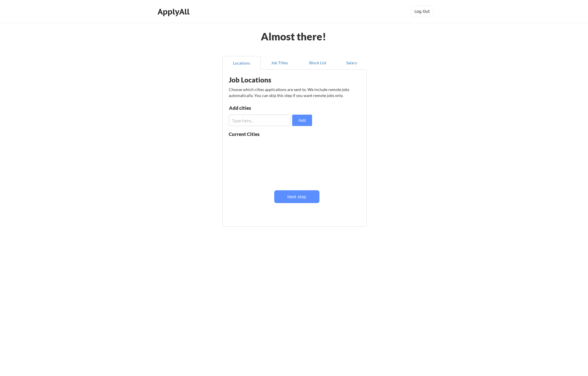 This screenshot has height=376, width=588. Describe the element at coordinates (302, 120) in the screenshot. I see `button: Add` at that location.